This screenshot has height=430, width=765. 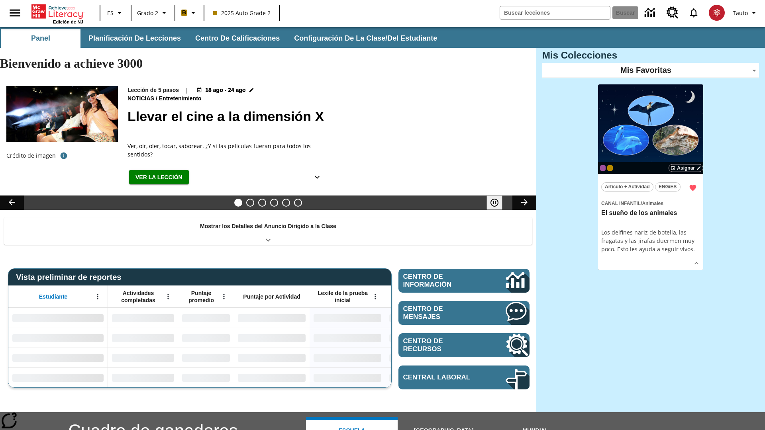 What do you see at coordinates (286, 203) in the screenshot?
I see `button: Diapositiva 5 ¿Cuál es la gran idea?` at bounding box center [286, 203].